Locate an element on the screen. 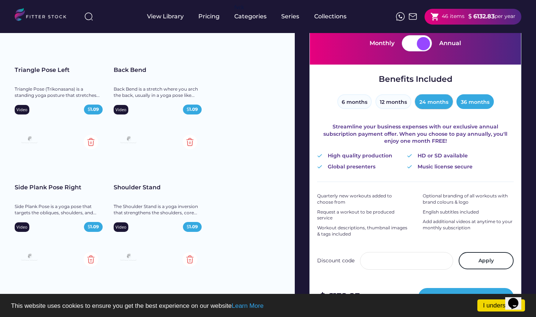  img: meteor-icons_whatsapp%20%281%29.svg is located at coordinates (400, 17).